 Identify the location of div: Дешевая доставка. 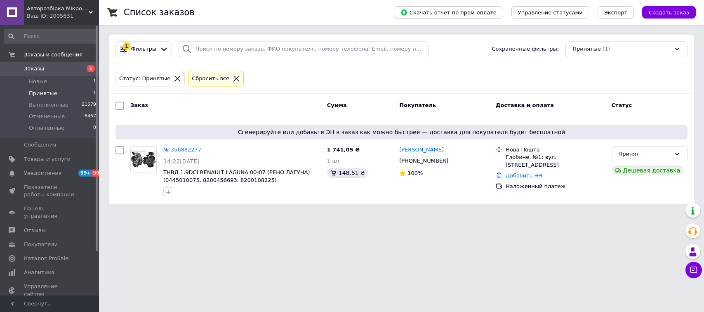
(647, 171).